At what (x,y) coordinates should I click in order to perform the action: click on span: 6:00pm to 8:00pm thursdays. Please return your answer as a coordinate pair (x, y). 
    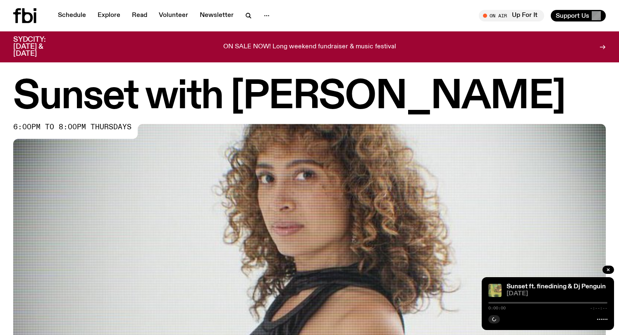
    Looking at the image, I should click on (72, 127).